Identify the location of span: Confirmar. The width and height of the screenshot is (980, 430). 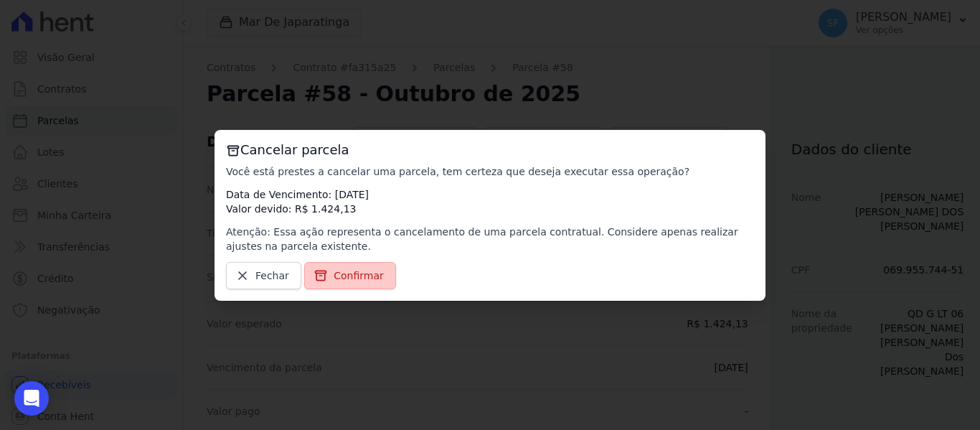
(358, 276).